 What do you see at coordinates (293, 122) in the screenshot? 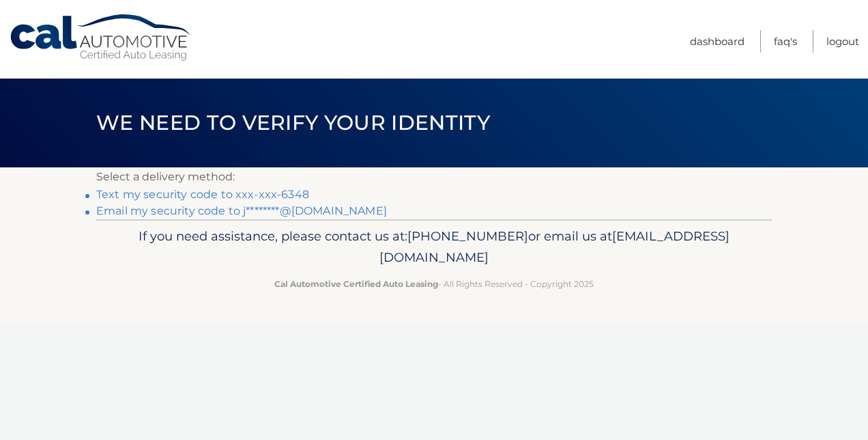
I see `span: We need to verify your identity` at bounding box center [293, 122].